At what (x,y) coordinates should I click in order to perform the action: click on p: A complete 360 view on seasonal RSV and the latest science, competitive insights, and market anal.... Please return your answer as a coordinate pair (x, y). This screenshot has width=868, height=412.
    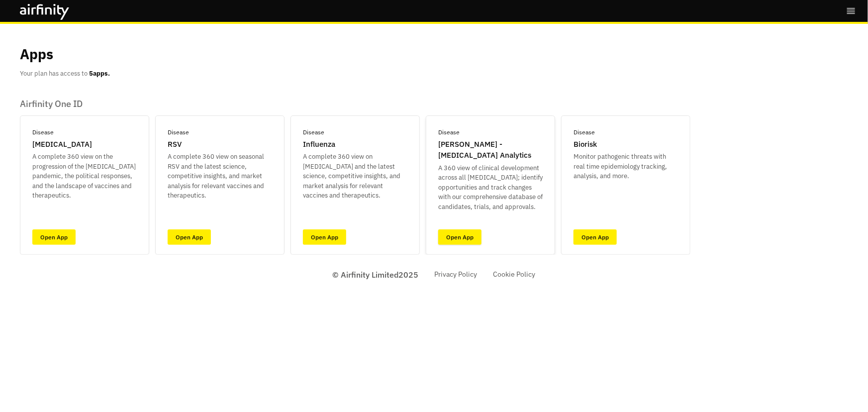
    Looking at the image, I should click on (220, 176).